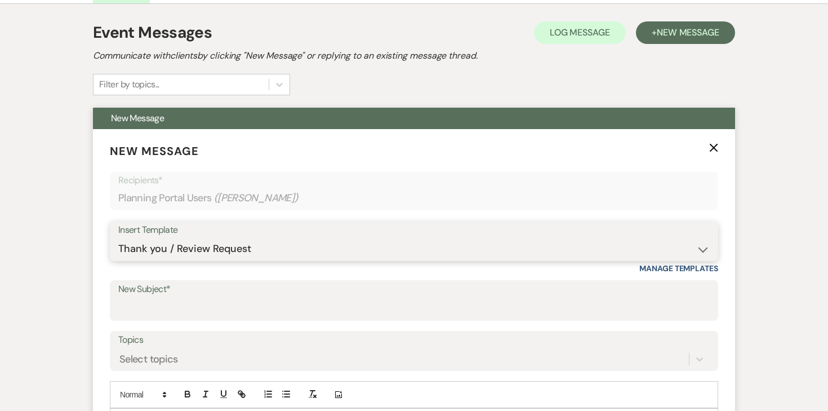 Image resolution: width=828 pixels, height=411 pixels. I want to click on label: Topics, so click(414, 340).